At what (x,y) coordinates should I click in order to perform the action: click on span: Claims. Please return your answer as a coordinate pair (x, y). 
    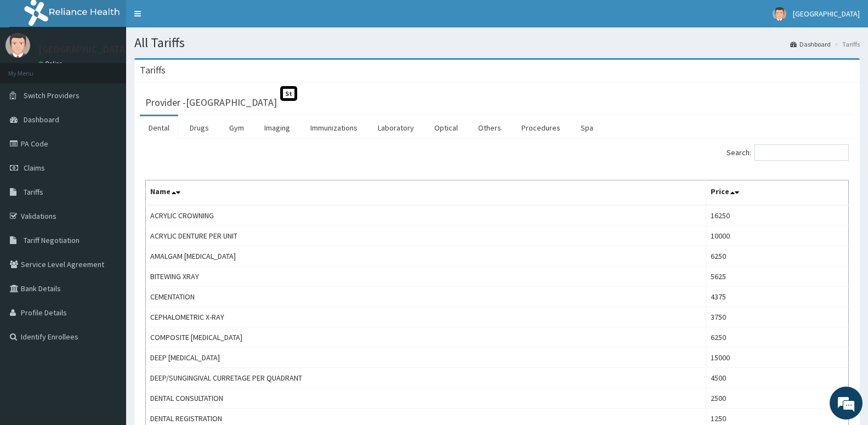
    Looking at the image, I should click on (34, 168).